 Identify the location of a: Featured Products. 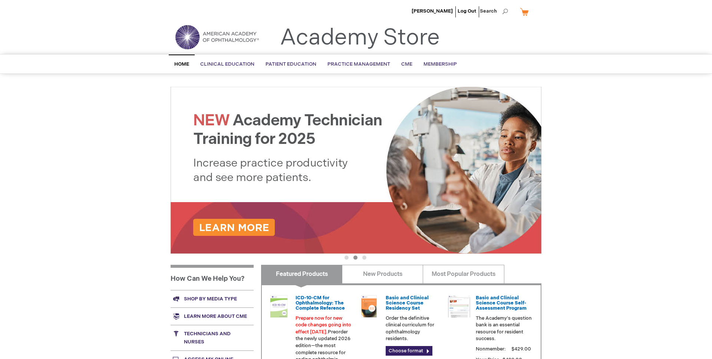
(302, 274).